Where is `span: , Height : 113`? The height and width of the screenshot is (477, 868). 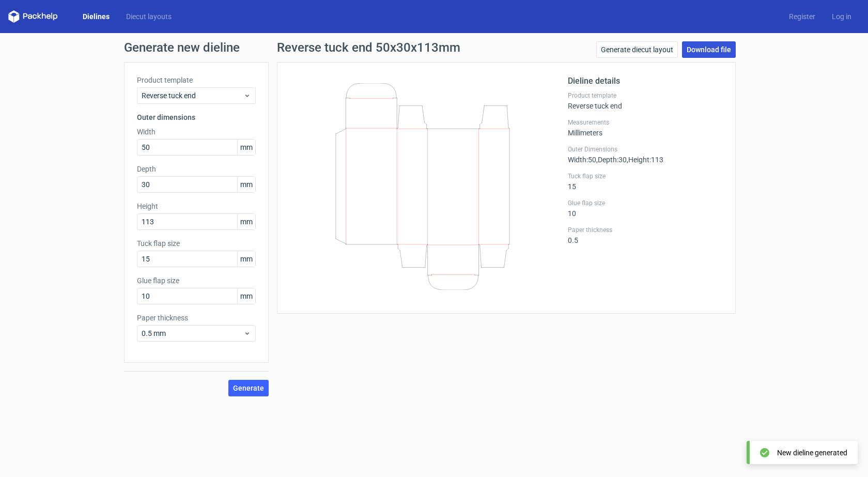
span: , Height : 113 is located at coordinates (645, 160).